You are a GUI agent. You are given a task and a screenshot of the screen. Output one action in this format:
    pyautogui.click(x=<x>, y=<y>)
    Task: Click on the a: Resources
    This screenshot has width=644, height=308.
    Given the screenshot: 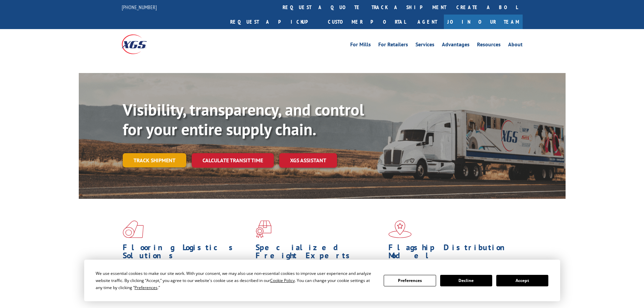 What is the action you would take?
    pyautogui.click(x=489, y=46)
    